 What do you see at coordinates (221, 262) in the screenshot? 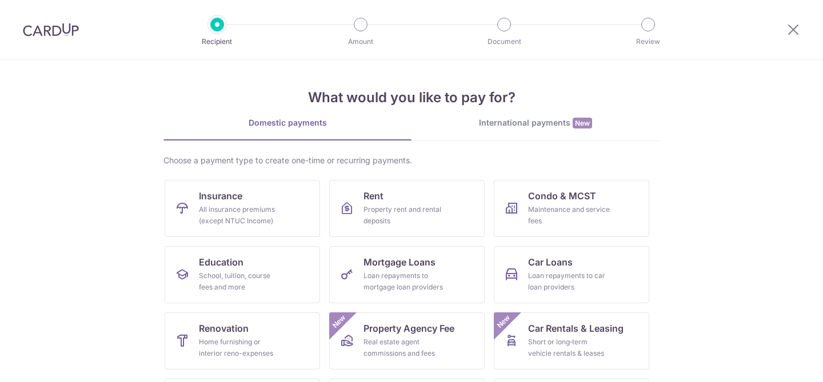
I see `span: Education` at bounding box center [221, 262].